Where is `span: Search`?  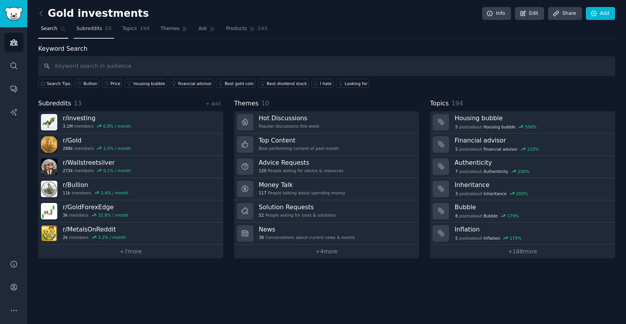
span: Search is located at coordinates (49, 29).